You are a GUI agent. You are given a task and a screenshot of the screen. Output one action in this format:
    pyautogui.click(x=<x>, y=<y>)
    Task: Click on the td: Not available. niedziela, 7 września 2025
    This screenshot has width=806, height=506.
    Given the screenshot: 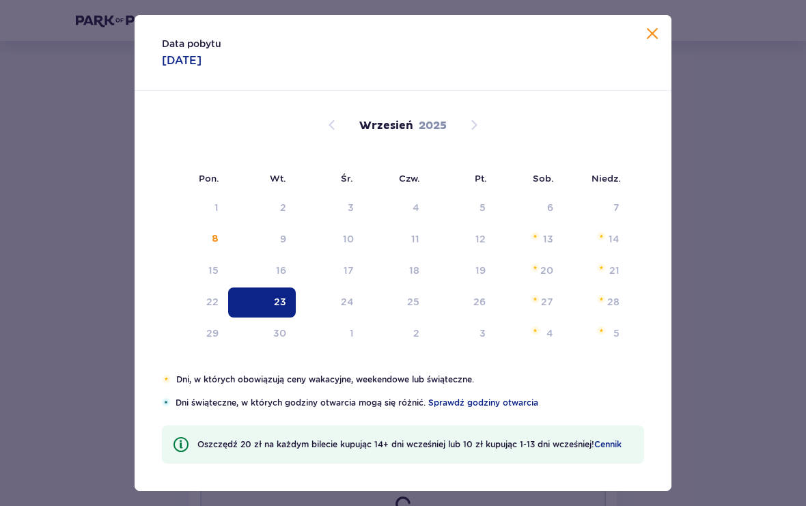 What is the action you would take?
    pyautogui.click(x=595, y=208)
    